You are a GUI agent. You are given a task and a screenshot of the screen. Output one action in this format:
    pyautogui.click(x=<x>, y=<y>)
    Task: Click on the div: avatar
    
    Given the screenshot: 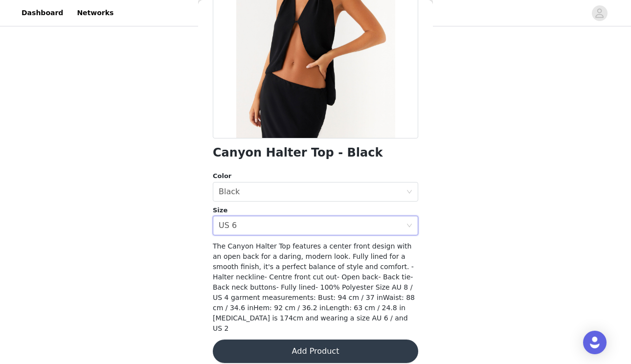 What is the action you would take?
    pyautogui.click(x=599, y=13)
    